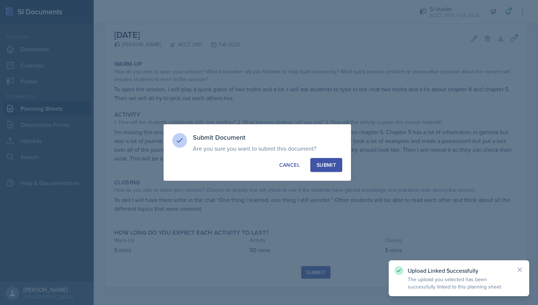 The width and height of the screenshot is (538, 305). I want to click on p: The upload you selected has been successfully linked to this planning sheet, so click(459, 283).